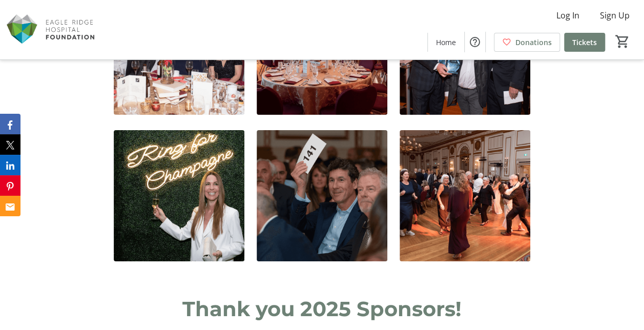 The image size is (644, 330). What do you see at coordinates (446, 42) in the screenshot?
I see `a: Home` at bounding box center [446, 42].